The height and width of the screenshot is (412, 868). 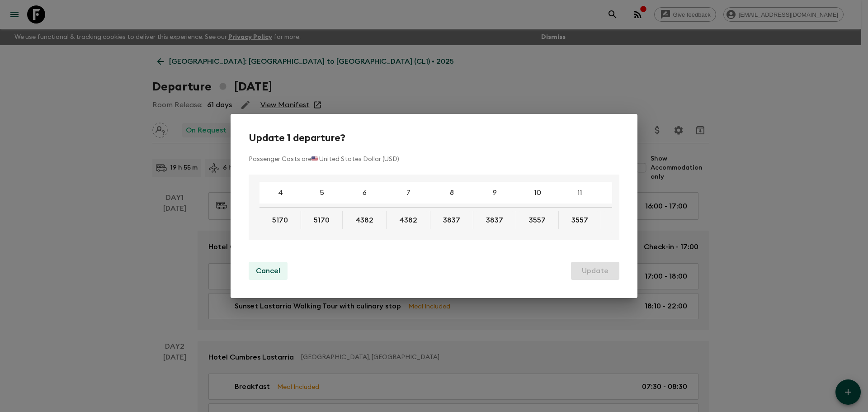 I want to click on p: 5, so click(x=322, y=193).